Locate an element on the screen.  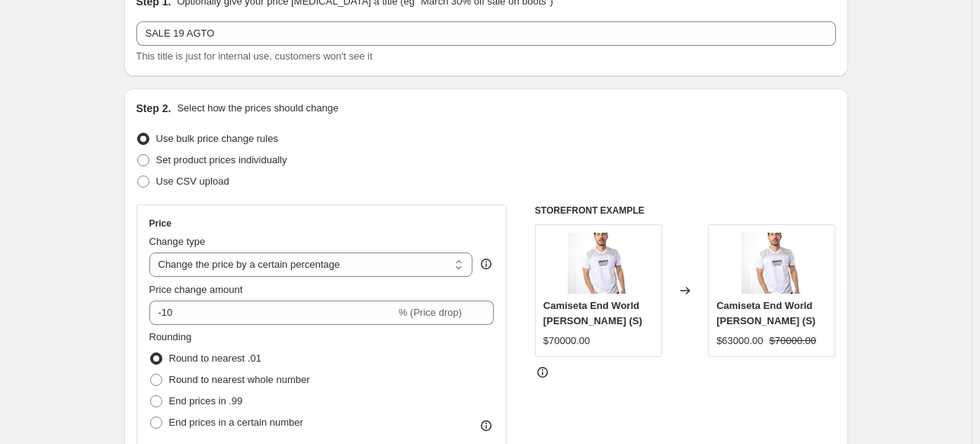
span: Set product prices individually is located at coordinates (221, 160).